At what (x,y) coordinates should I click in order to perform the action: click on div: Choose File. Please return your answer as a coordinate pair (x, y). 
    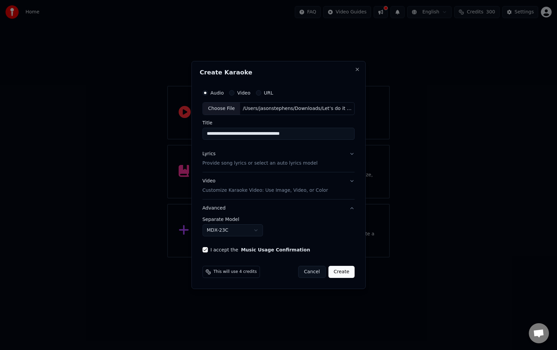
    Looking at the image, I should click on (221, 109).